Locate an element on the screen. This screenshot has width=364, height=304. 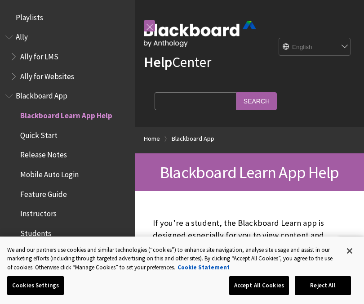
nav: Book outline for Anthology Ally Help is located at coordinates (67, 57).